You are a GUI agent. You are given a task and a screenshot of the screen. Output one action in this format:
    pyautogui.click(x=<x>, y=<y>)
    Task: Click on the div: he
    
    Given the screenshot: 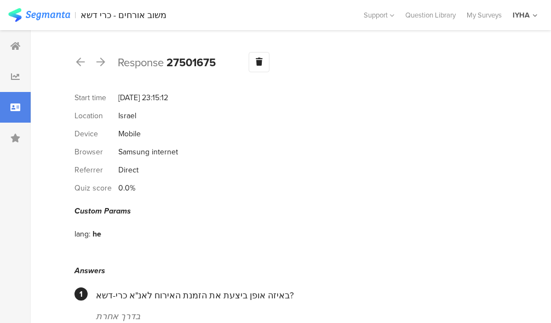 What is the action you would take?
    pyautogui.click(x=97, y=234)
    